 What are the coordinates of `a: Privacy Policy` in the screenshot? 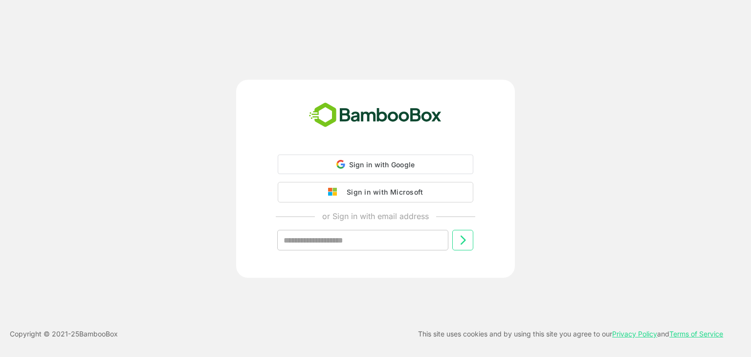 It's located at (634, 333).